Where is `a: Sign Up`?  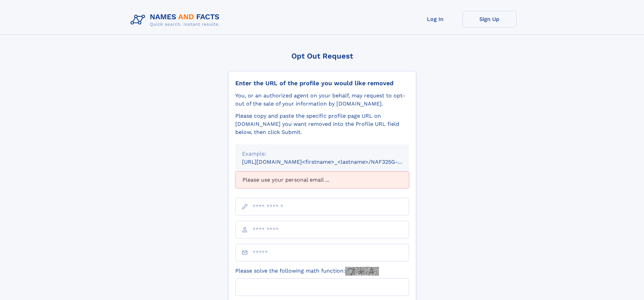 a: Sign Up is located at coordinates (489, 19).